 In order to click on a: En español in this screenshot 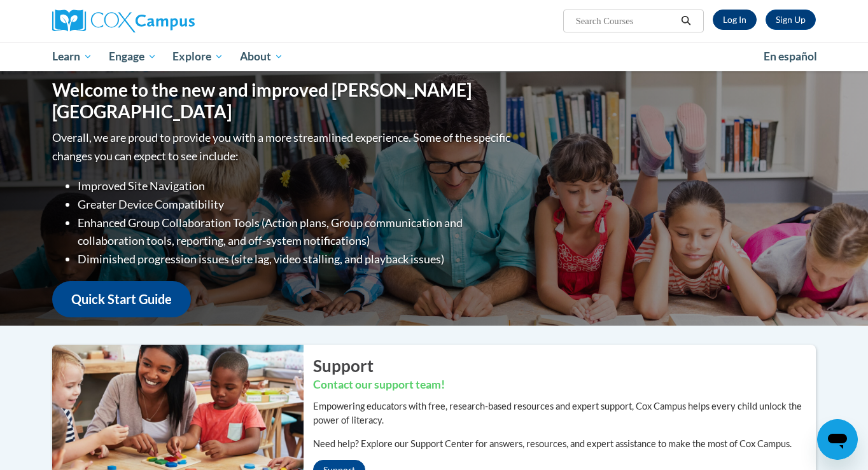, I will do `click(790, 57)`.